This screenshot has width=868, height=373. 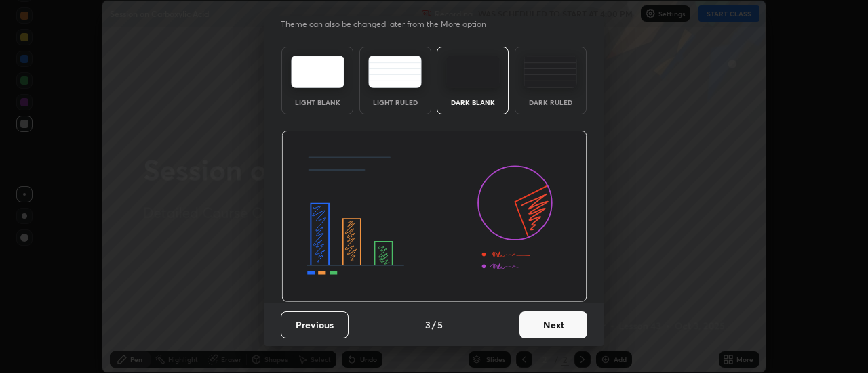 I want to click on img: darkRuledTheme.de295e13.svg, so click(x=550, y=72).